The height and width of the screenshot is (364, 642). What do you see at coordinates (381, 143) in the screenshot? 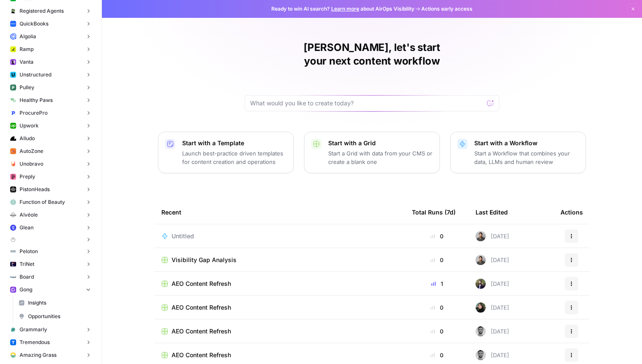
I see `p: Start with a Grid` at bounding box center [381, 143].